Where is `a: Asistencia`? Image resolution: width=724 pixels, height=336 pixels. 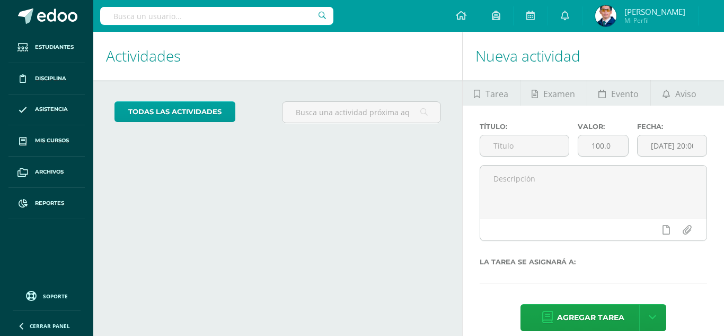 a: Asistencia is located at coordinates (47, 110).